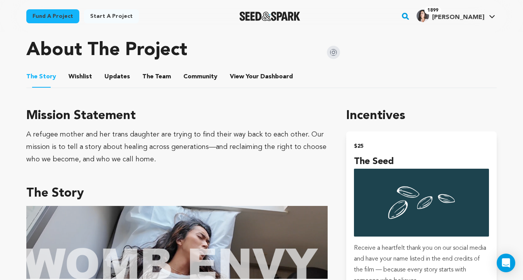 The width and height of the screenshot is (523, 280). What do you see at coordinates (277, 77) in the screenshot?
I see `span: Dashboard` at bounding box center [277, 77].